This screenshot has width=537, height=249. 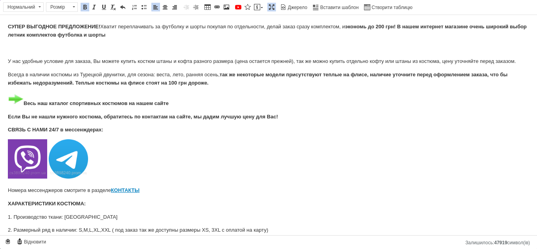 I want to click on span: 47919, so click(x=500, y=242).